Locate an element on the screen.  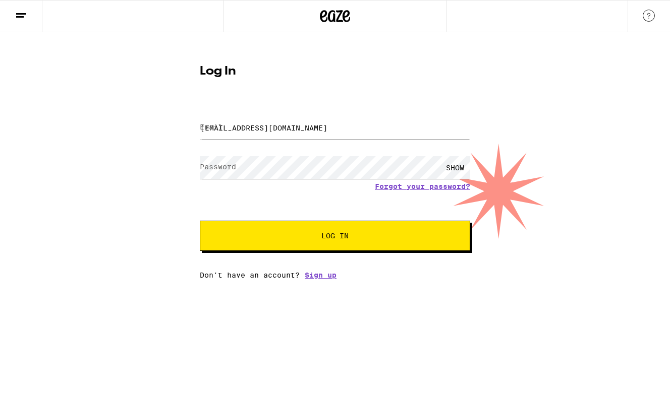
span: Log In is located at coordinates (335, 236).